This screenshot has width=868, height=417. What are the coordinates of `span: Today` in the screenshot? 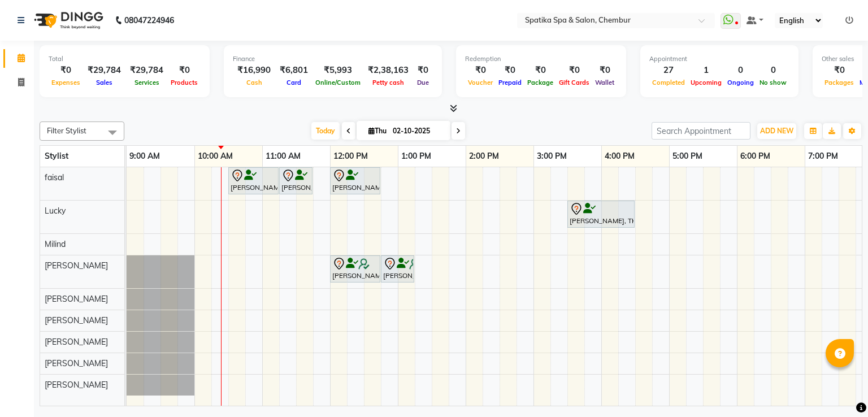 It's located at (326, 131).